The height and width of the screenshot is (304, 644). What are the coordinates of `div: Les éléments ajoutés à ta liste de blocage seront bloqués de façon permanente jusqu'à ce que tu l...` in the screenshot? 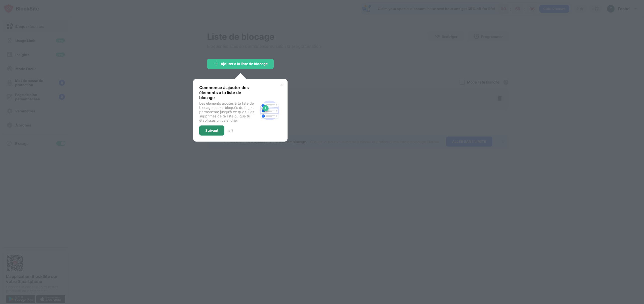 It's located at (228, 112).